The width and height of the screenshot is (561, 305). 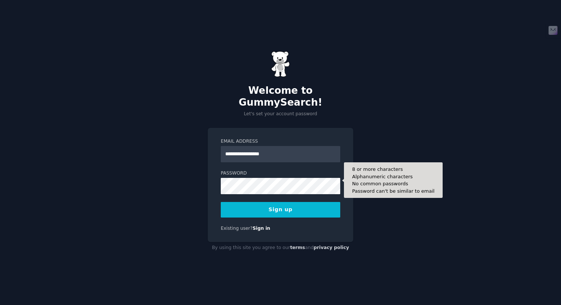 What do you see at coordinates (280, 96) in the screenshot?
I see `h2: Welcome to GummySearch!` at bounding box center [280, 96].